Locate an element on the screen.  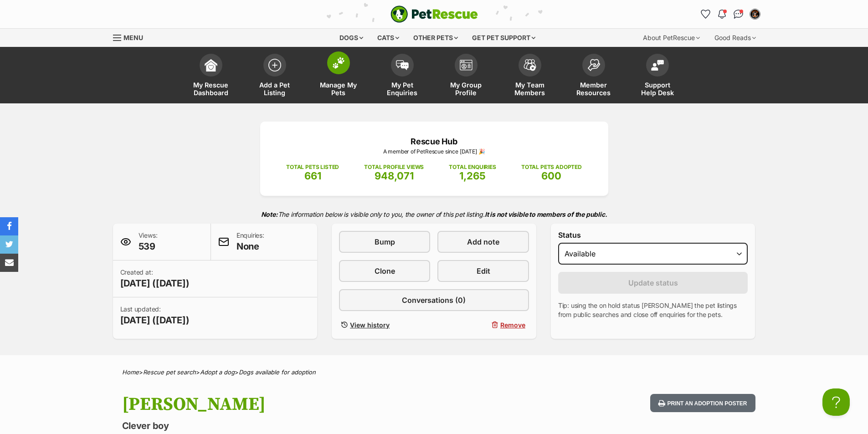
img: pet-enquiries-icon-7e3ad2cf08bfb03b45e93fb7055b45f3efa6380592205ae92323e6603595dc1f.svg is located at coordinates (402, 65).